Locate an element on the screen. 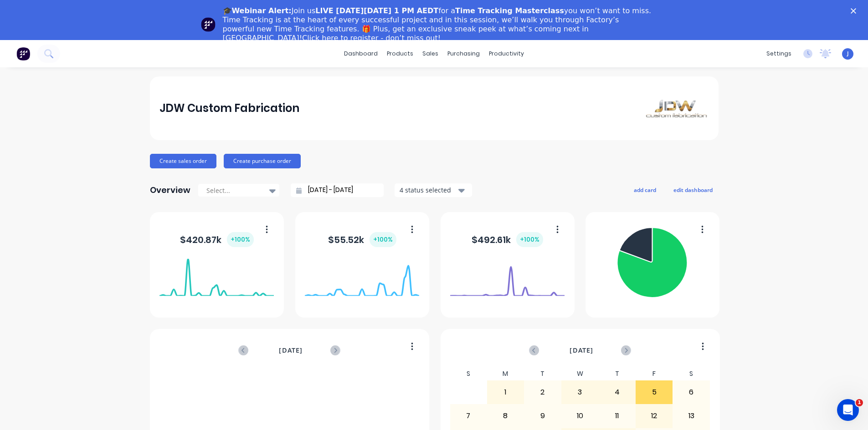  button: Create sales order is located at coordinates (183, 161).